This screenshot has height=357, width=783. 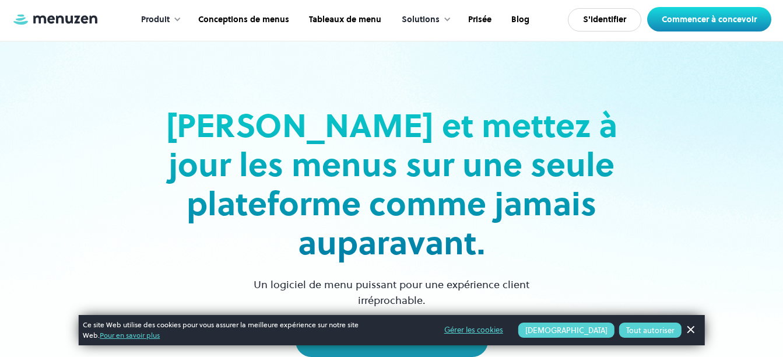 I want to click on a: Tableaux de menu, so click(x=344, y=20).